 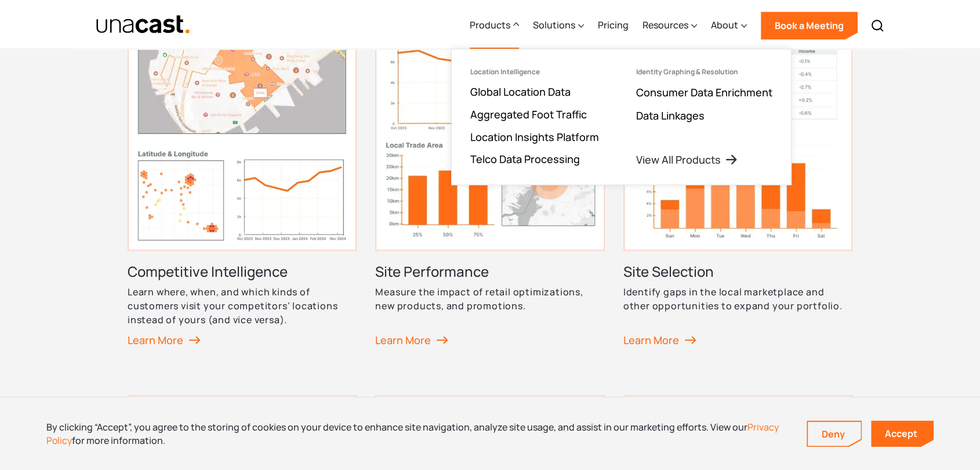 What do you see at coordinates (489, 299) in the screenshot?
I see `p: Measure the impact of retail optimizations, new products, and promotions.` at bounding box center [489, 299].